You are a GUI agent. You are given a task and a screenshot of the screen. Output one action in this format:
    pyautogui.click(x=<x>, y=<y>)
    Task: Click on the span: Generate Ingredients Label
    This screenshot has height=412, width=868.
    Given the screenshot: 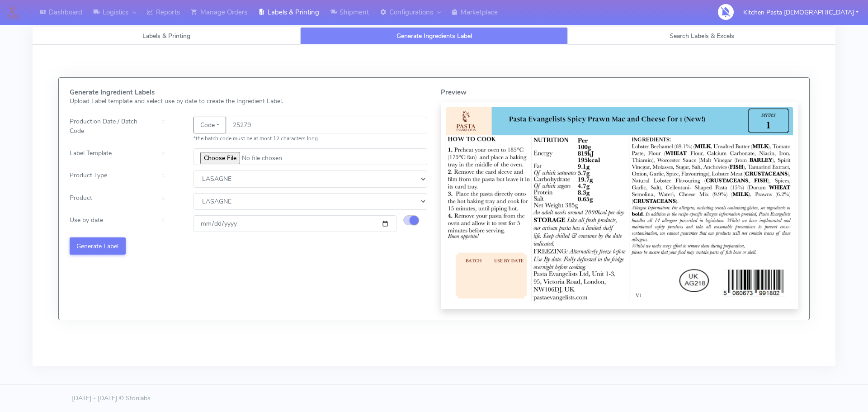 What is the action you would take?
    pyautogui.click(x=434, y=36)
    